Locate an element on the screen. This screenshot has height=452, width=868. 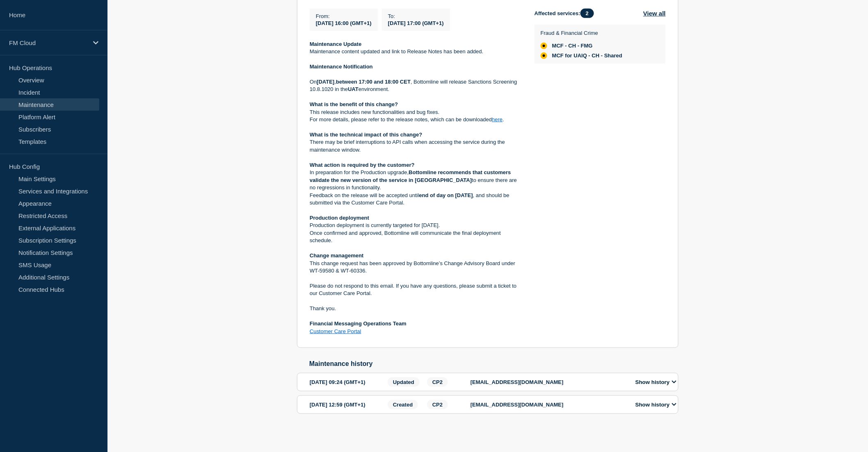
p: To : is located at coordinates (416, 16).